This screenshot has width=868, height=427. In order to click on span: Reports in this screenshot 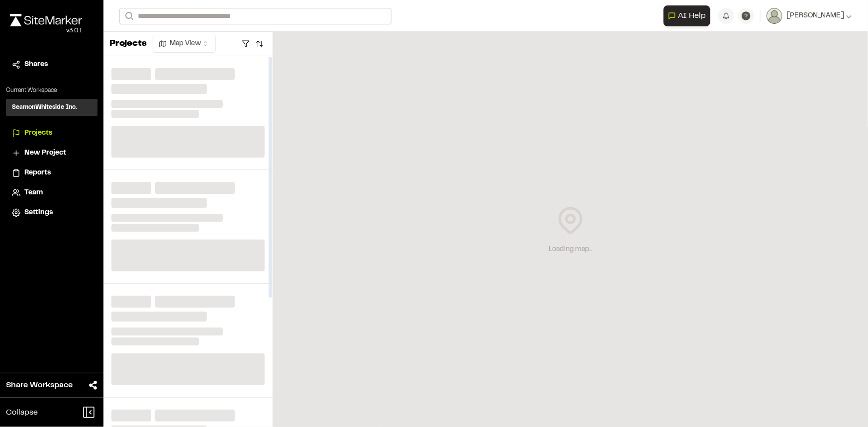, I will do `click(37, 173)`.